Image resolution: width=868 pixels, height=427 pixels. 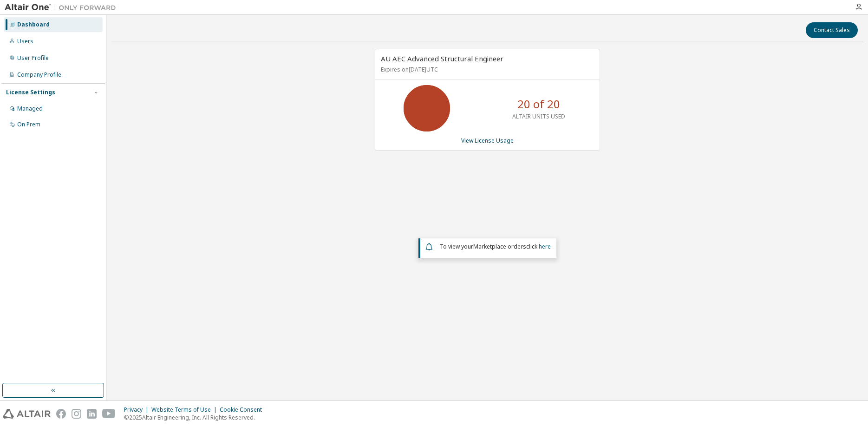 I want to click on div: On Prem, so click(x=29, y=125).